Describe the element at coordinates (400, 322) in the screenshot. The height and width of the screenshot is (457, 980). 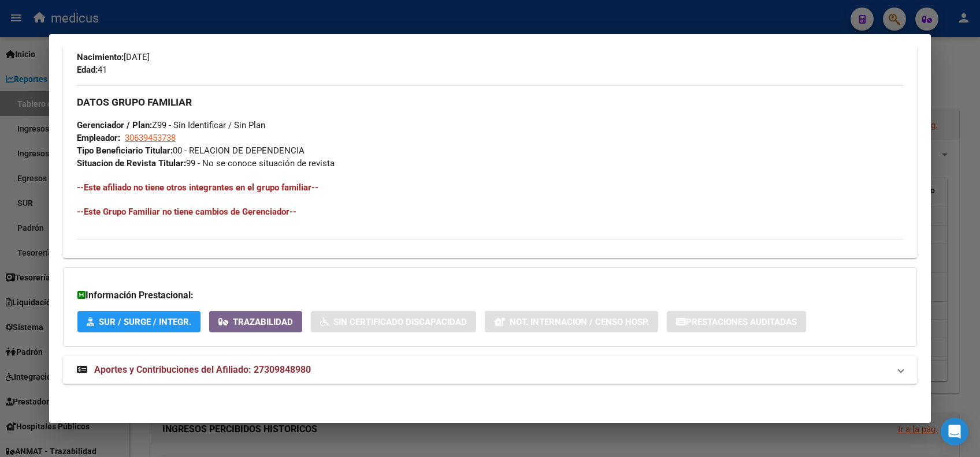
I see `span: Sin Certificado Discapacidad` at that location.